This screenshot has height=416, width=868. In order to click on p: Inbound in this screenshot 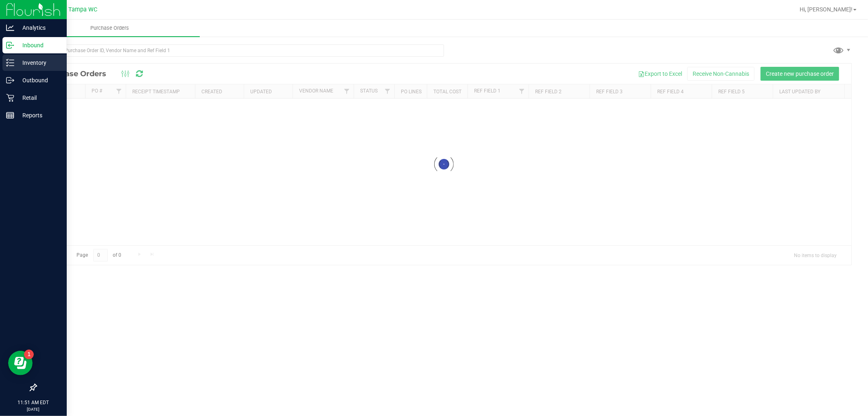, I will do `click(39, 45)`.